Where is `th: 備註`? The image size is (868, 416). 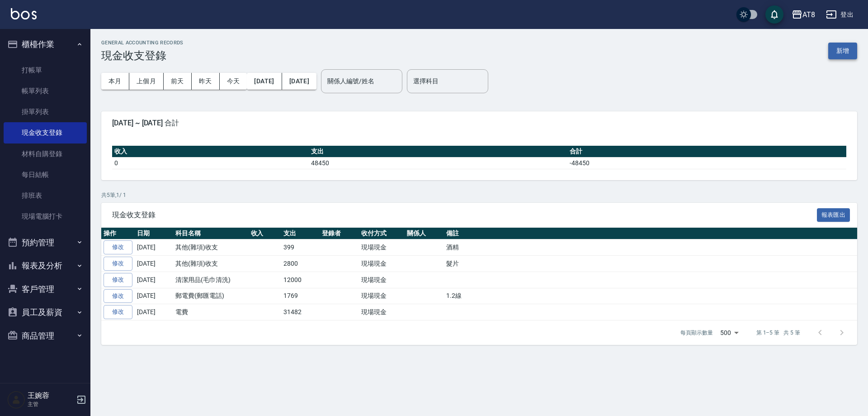
th: 備註 is located at coordinates (651, 234).